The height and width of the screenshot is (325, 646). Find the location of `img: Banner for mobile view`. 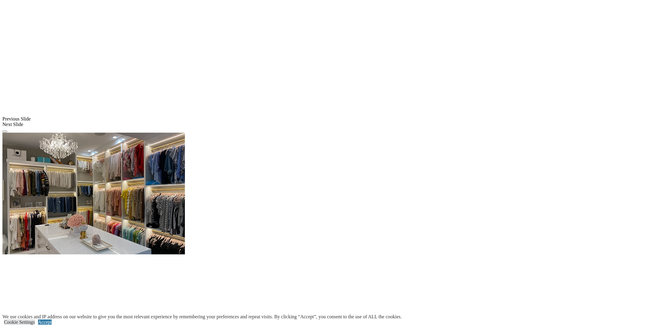

img: Banner for mobile view is located at coordinates (94, 193).